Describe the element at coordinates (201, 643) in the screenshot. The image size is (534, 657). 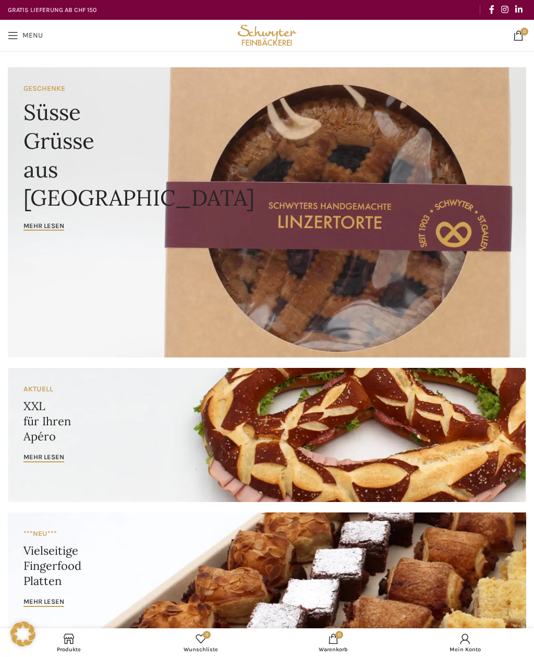
I see `a: 0 Wunschliste` at that location.